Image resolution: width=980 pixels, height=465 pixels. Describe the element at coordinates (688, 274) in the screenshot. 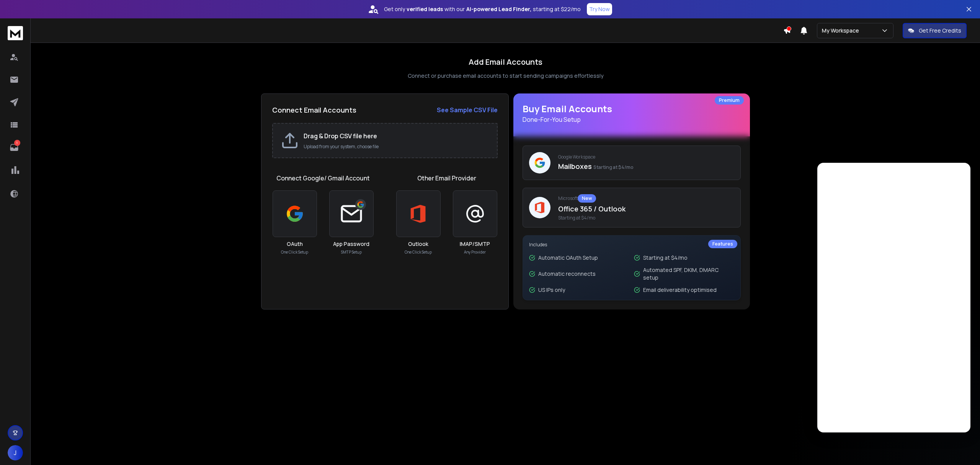

I see `p: Automated SPF, DKIM, DMARC setup` at that location.